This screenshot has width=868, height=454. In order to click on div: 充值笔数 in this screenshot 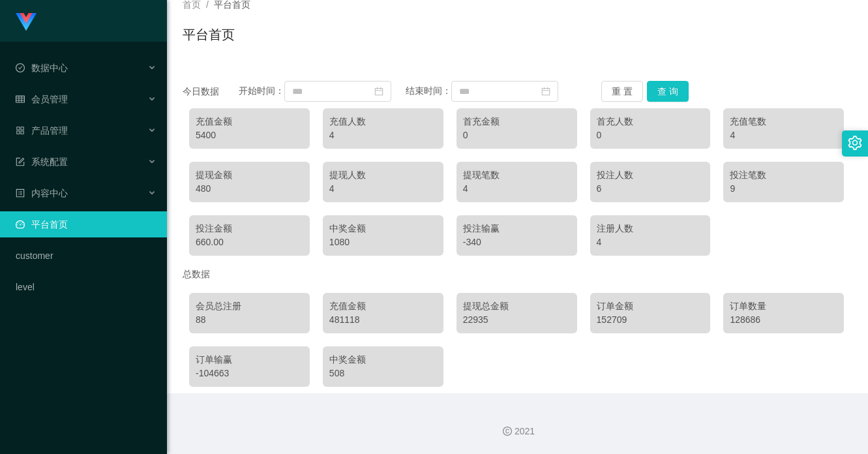, I will do `click(783, 122)`.